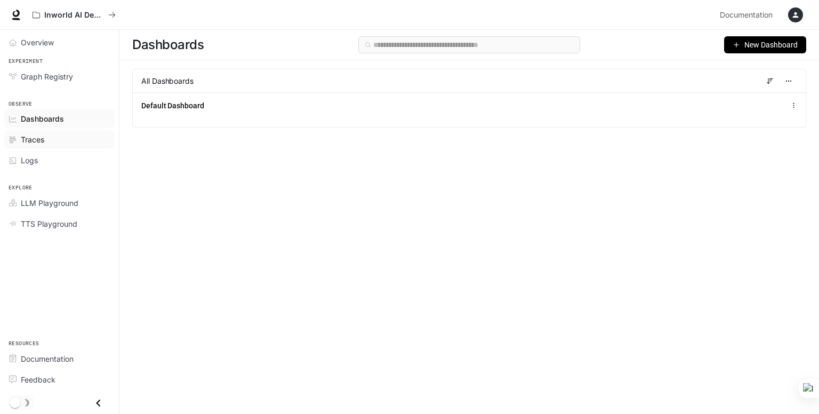 The height and width of the screenshot is (414, 819). Describe the element at coordinates (167, 81) in the screenshot. I see `span: All Dashboards` at that location.